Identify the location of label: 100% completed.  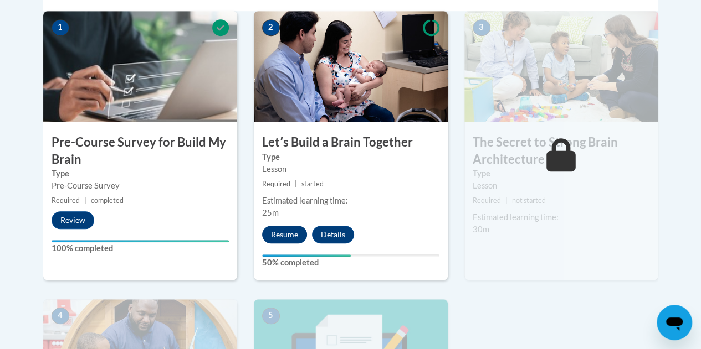
(140, 249).